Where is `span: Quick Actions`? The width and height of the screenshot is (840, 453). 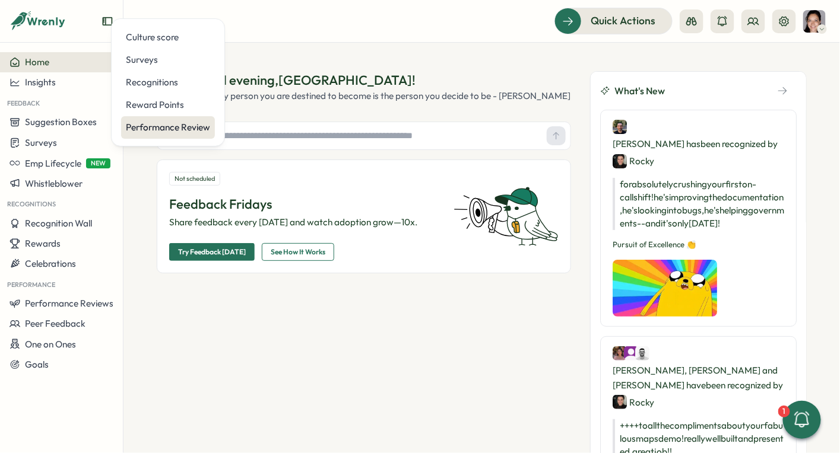
span: Quick Actions is located at coordinates (623, 21).